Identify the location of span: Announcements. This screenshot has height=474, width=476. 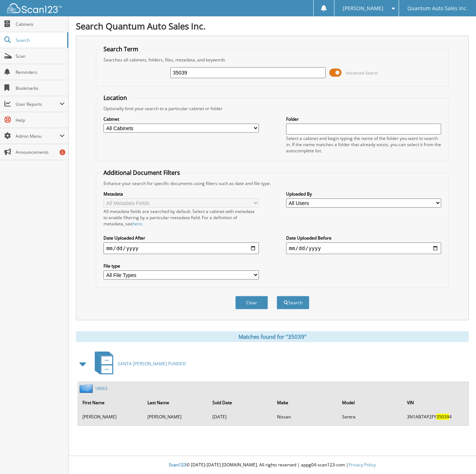
(40, 151).